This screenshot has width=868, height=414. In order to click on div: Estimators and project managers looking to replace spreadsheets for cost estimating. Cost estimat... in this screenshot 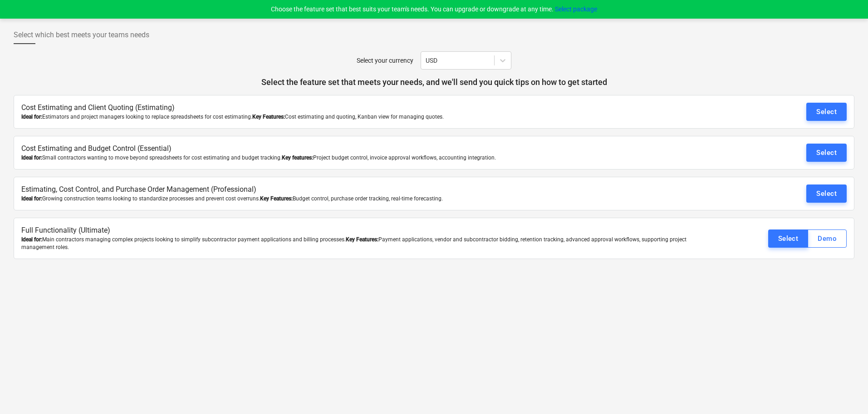, I will do `click(365, 117)`.